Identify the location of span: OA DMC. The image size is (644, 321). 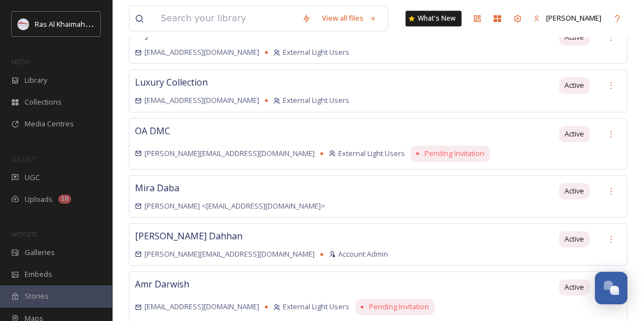
(153, 131).